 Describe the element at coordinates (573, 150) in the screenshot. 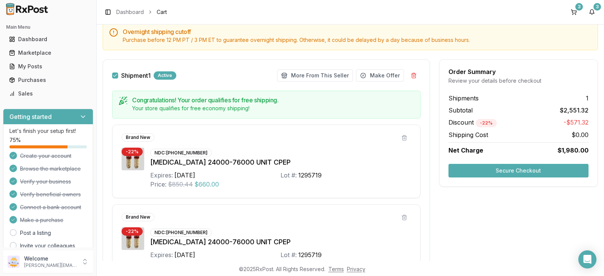

I see `span: $1,980.00` at that location.